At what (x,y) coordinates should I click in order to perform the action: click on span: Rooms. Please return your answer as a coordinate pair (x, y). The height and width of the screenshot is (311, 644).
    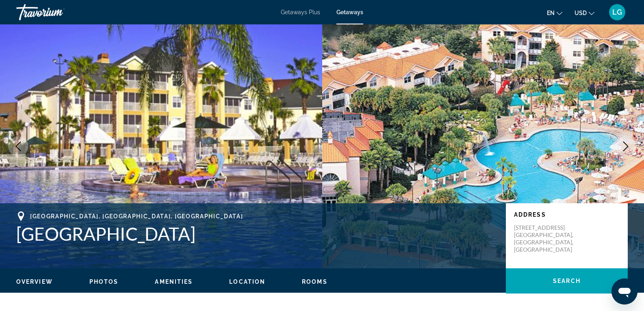
    Looking at the image, I should click on (314, 282).